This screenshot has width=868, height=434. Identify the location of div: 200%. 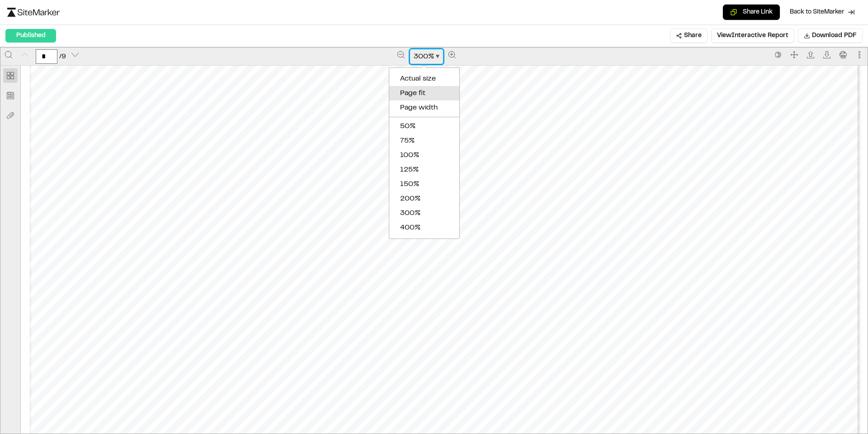
(425, 198).